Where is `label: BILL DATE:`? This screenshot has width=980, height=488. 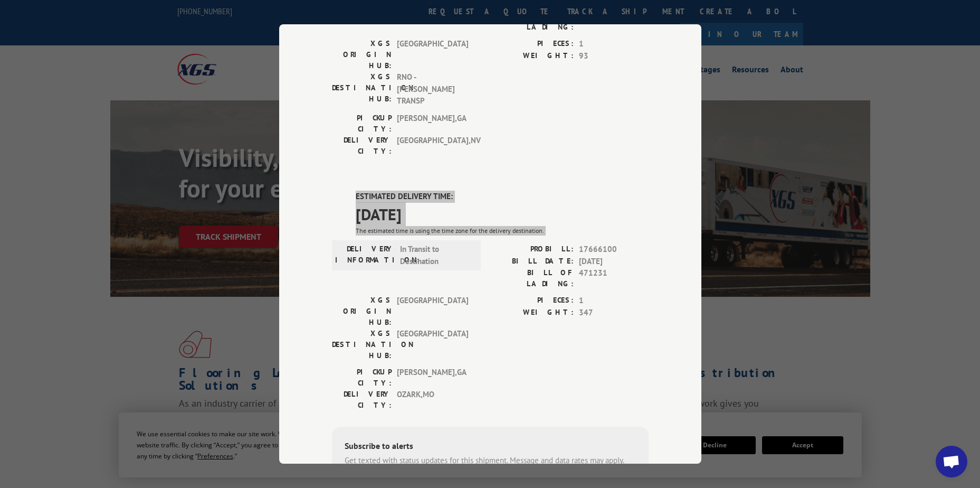 label: BILL DATE: is located at coordinates (532, 261).